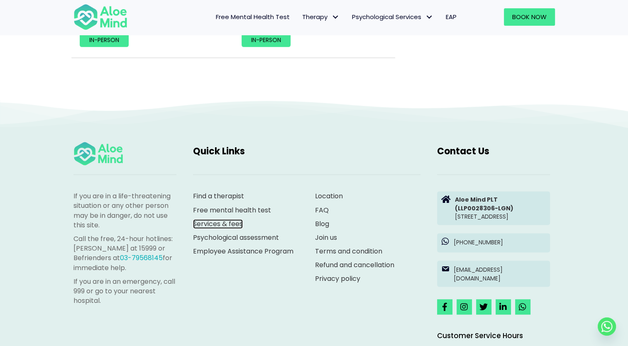 This screenshot has width=628, height=346. What do you see at coordinates (354, 265) in the screenshot?
I see `a: Refund and cancellation` at bounding box center [354, 265].